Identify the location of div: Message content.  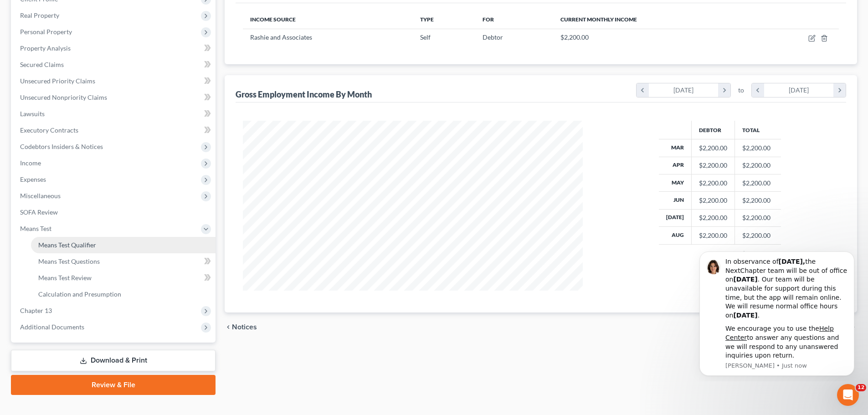
(101, 66).